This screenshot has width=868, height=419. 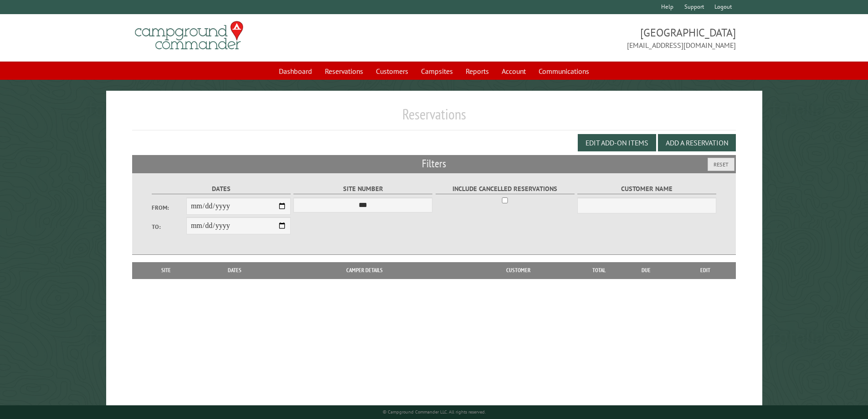 What do you see at coordinates (513, 71) in the screenshot?
I see `a: Account` at bounding box center [513, 71].